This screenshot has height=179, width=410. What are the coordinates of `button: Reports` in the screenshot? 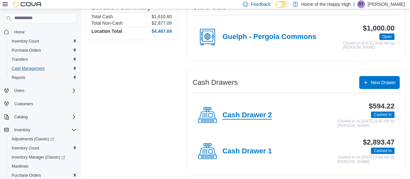 It's located at (43, 77).